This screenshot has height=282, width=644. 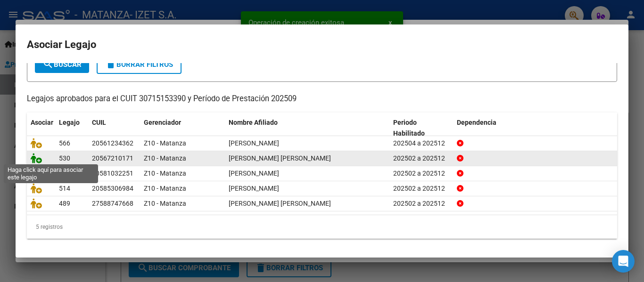 What do you see at coordinates (113, 158) in the screenshot?
I see `div: 20567210171` at bounding box center [113, 158].